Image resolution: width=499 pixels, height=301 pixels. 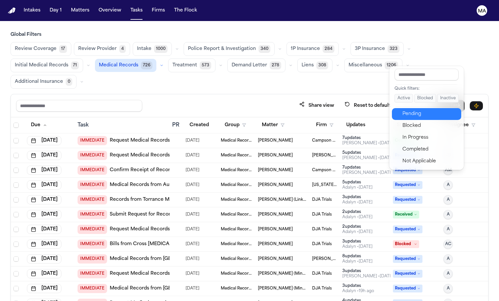 I want to click on div: Completed, so click(x=429, y=149).